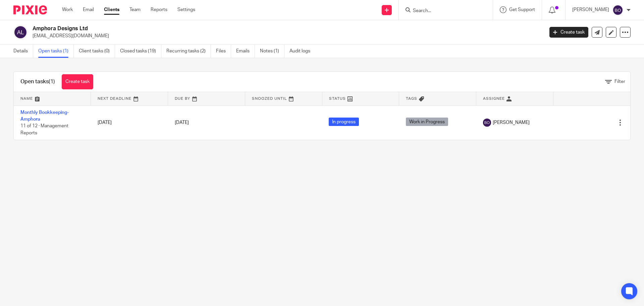 This screenshot has height=306, width=644. Describe the element at coordinates (338, 99) in the screenshot. I see `span: Status` at that location.